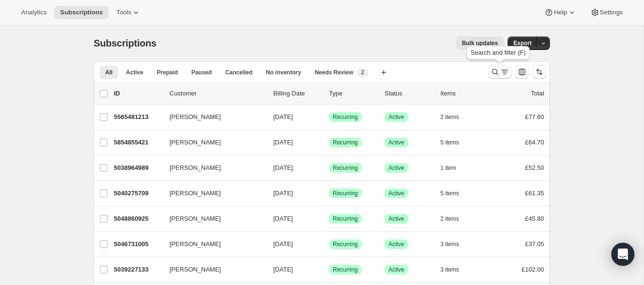 The width and height of the screenshot is (644, 285). I want to click on button: Create new view, so click(383, 72).